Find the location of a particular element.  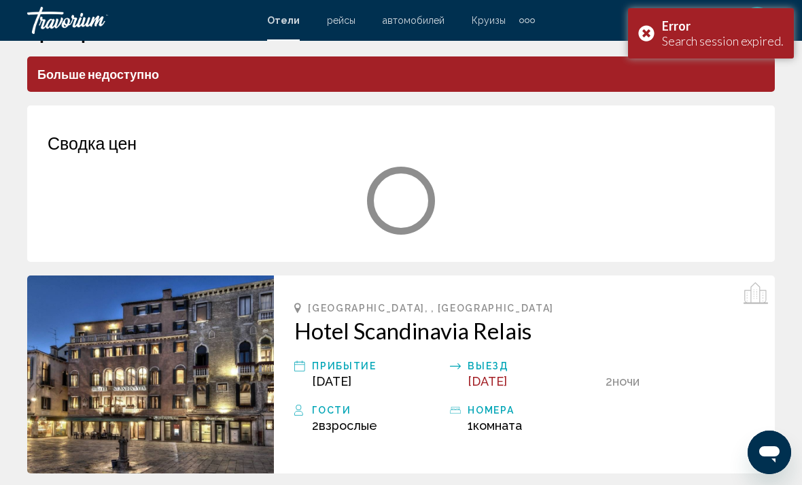

a: Круизы is located at coordinates (489, 20).